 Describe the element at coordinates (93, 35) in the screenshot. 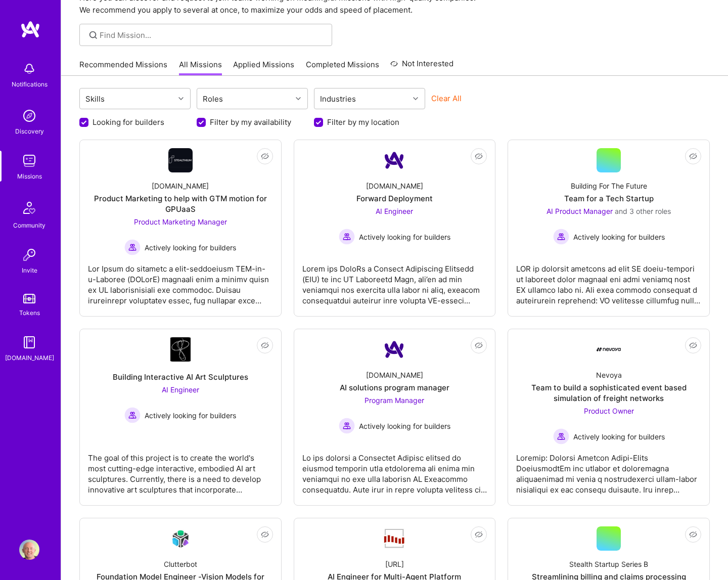

I see `i: icon SearchGrey` at that location.